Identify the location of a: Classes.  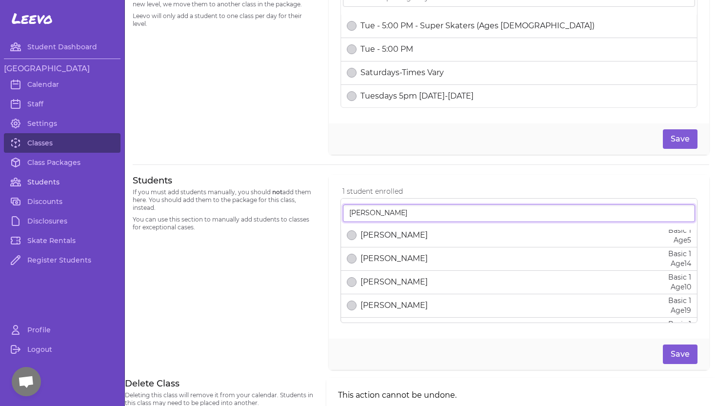
(62, 143).